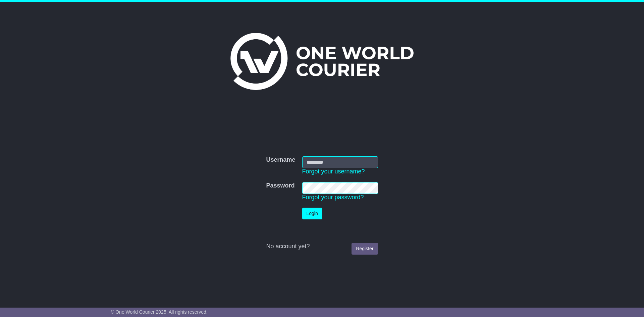 The image size is (644, 317). I want to click on button: Login, so click(313, 214).